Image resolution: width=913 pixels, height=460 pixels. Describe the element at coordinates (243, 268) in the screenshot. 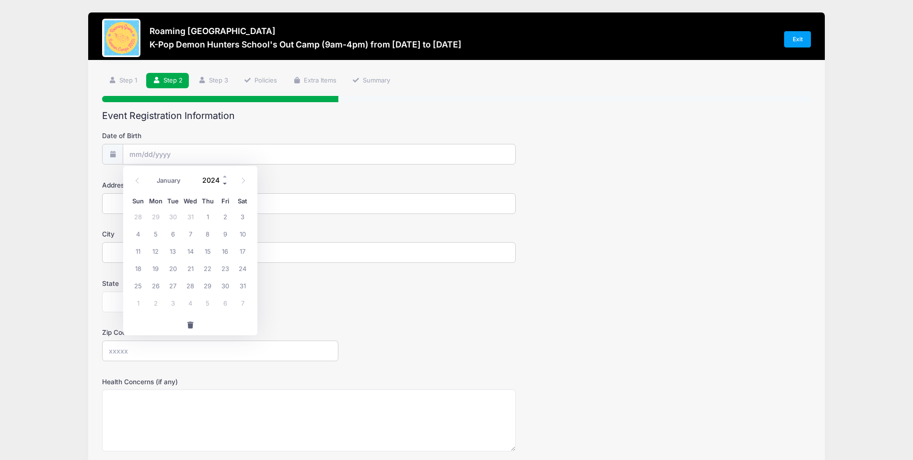

I see `span: August 24, 2024` at that location.